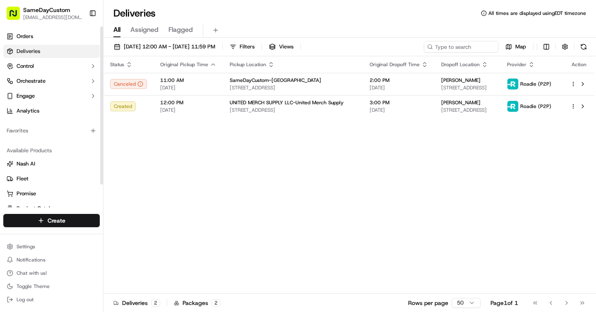 The image size is (596, 312). Describe the element at coordinates (51, 164) in the screenshot. I see `a: Nash AI` at that location.